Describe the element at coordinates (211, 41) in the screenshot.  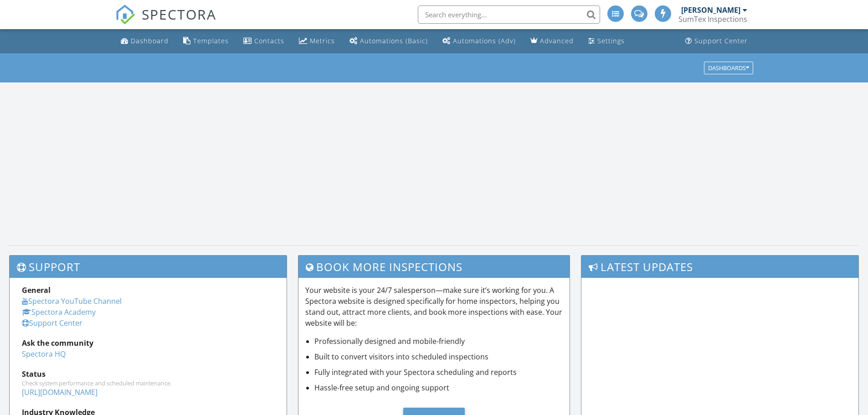
I see `div: Templates` at that location.